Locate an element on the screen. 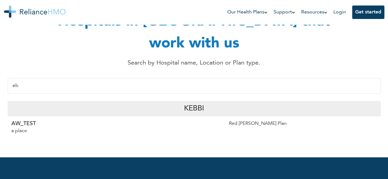  p: AW_TEST is located at coordinates (116, 124).